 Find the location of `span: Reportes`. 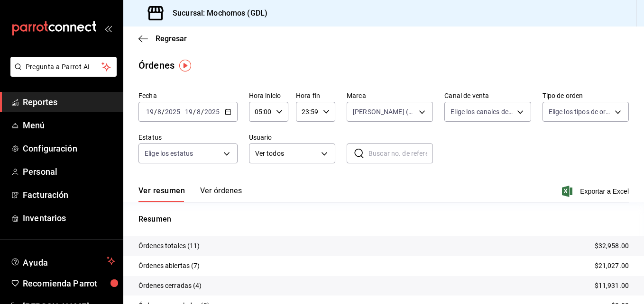

span: Reportes is located at coordinates (69, 102).